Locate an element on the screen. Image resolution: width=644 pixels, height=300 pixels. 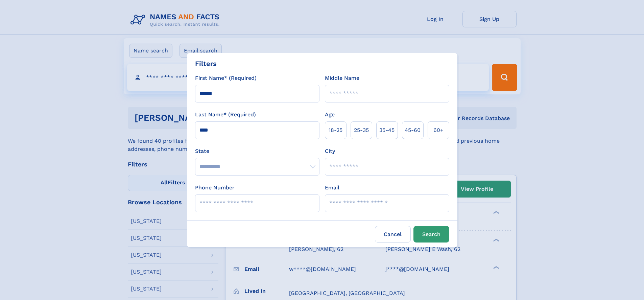
label: Phone Number is located at coordinates (215, 187).